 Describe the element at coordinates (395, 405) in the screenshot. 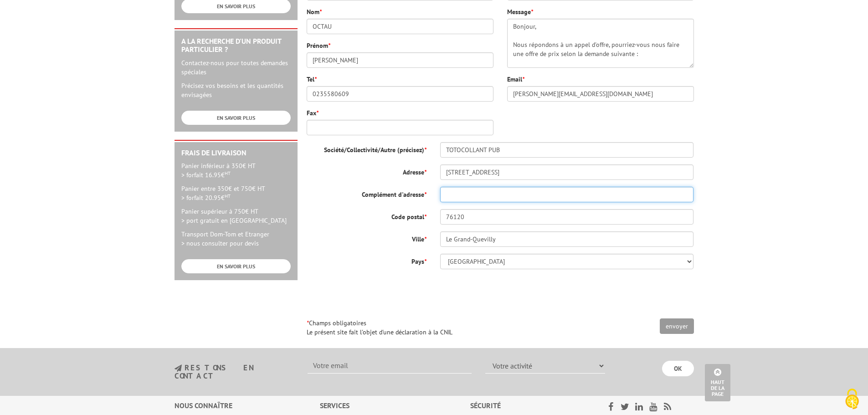

I see `div: Services` at that location.